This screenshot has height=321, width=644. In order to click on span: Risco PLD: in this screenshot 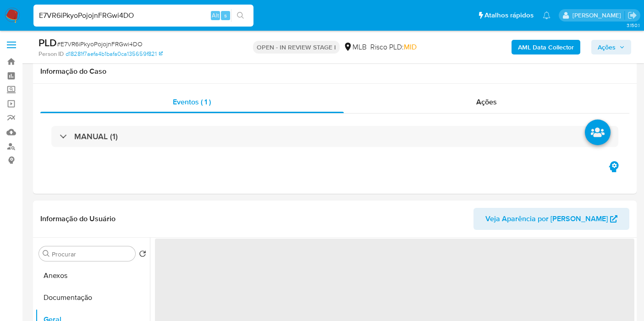, I will do `click(393, 47)`.